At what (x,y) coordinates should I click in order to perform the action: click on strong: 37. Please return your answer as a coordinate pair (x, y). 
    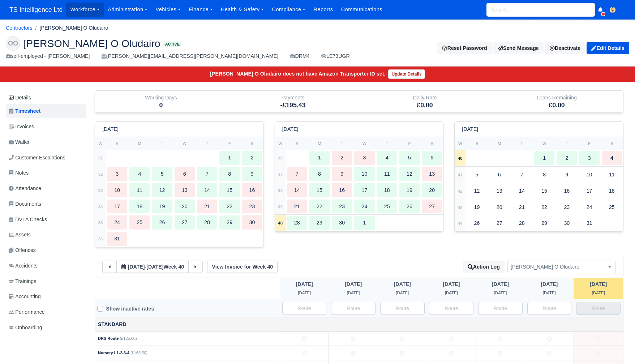
    Looking at the image, I should click on (280, 174).